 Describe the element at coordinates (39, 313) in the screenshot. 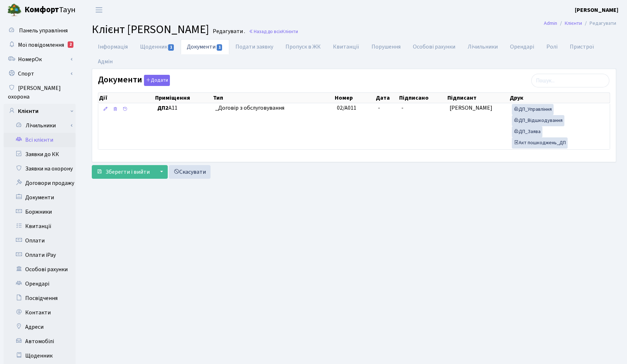

I see `a: Контакти` at that location.